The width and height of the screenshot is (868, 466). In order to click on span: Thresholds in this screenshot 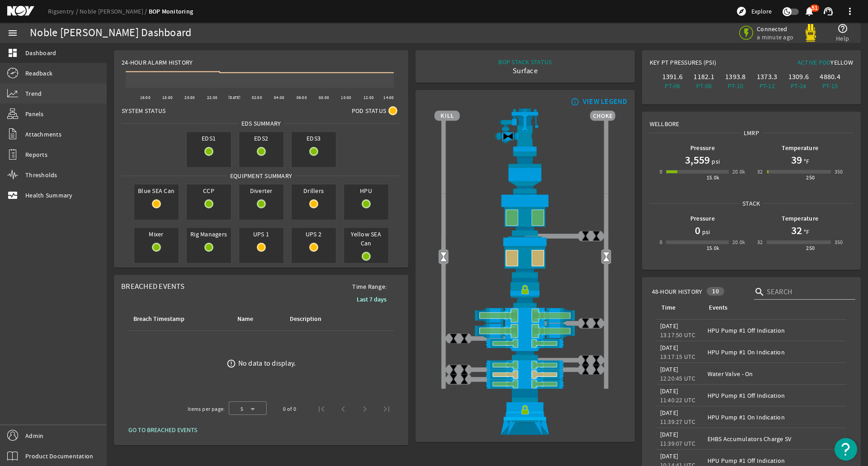, I will do `click(41, 175)`.